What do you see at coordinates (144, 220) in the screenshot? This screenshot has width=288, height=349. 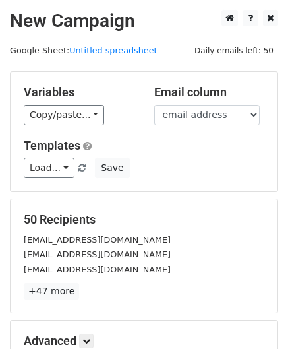 I see `h5: 50 Recipients` at bounding box center [144, 220].